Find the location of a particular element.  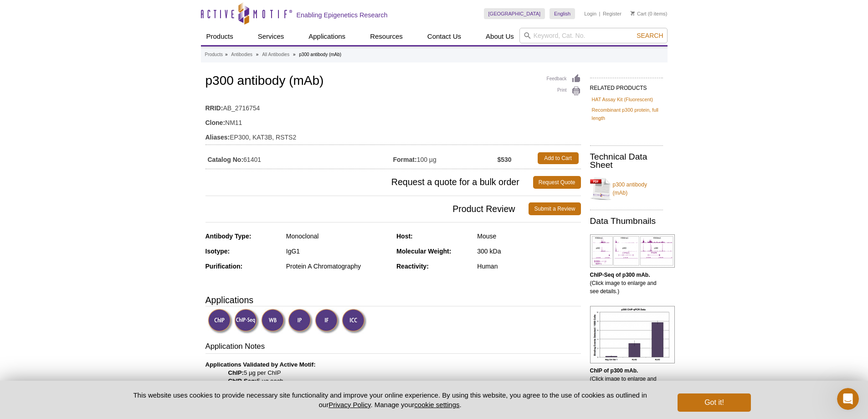

strong: Reactivity: is located at coordinates (412, 266).